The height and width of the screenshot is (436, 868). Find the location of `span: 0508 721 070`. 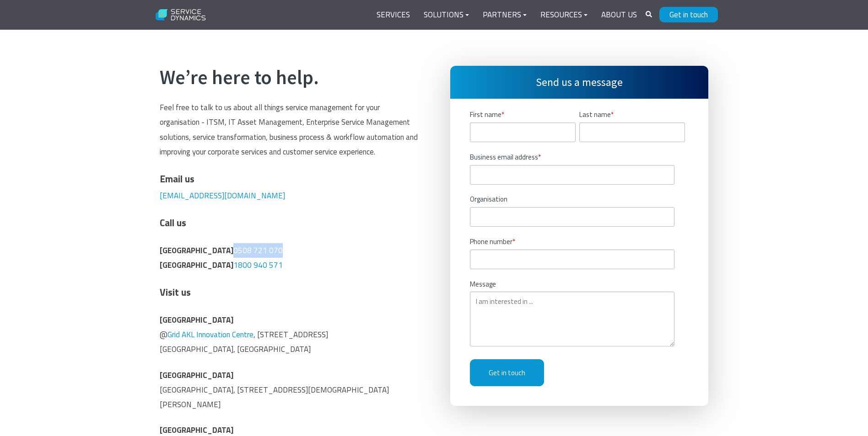

span: 0508 721 070 is located at coordinates (258, 250).